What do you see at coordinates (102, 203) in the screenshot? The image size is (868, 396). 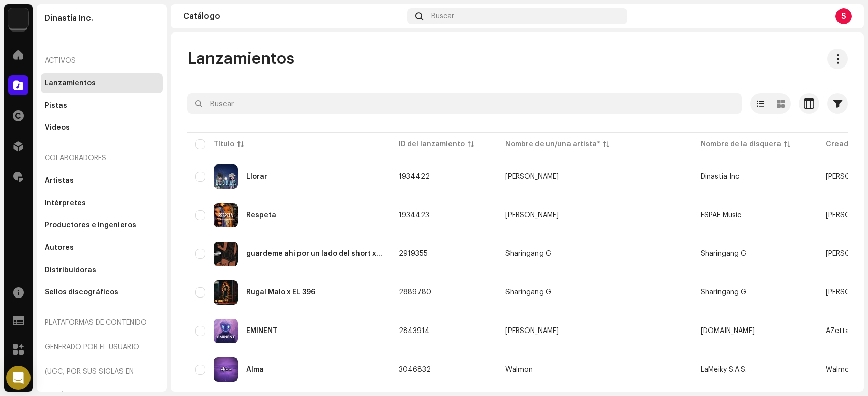 I see `re-m-nav-item: Intérpretes` at bounding box center [102, 203].